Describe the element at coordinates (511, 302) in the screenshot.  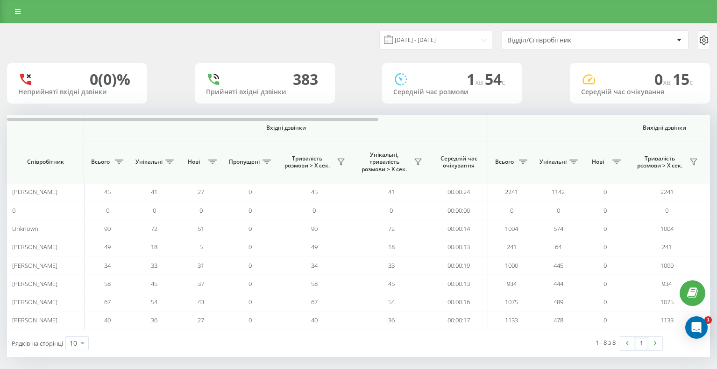
I see `span: 1075` at that location.